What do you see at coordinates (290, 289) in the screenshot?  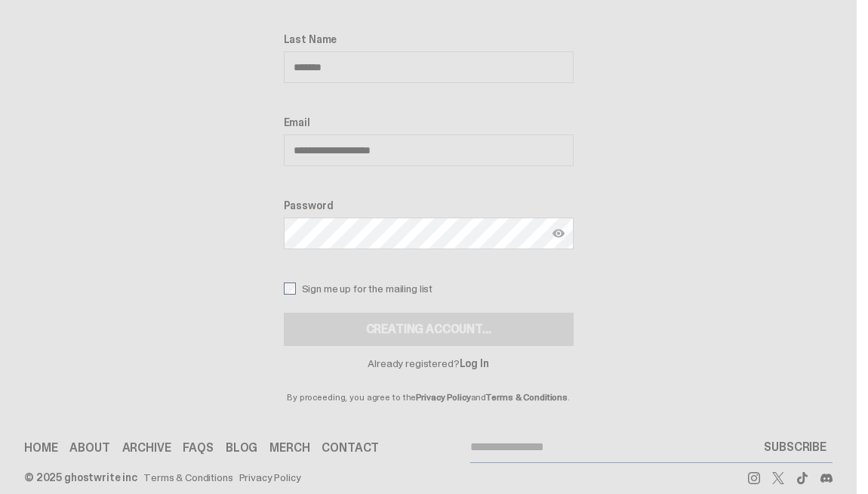 I see `input: Sign me up for the mailing list` at bounding box center [290, 289].